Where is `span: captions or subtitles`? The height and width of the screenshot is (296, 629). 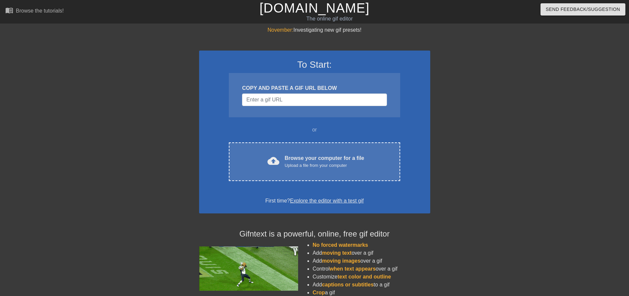
span: captions or subtitles is located at coordinates (348, 284).